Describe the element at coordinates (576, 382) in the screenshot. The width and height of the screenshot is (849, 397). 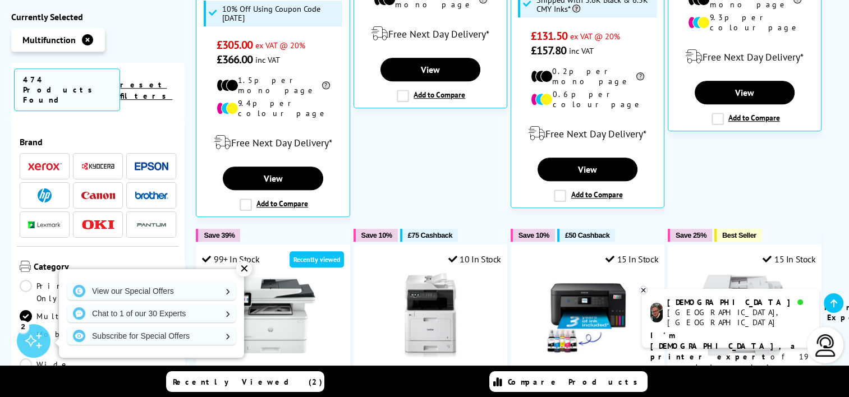
I see `span: Compare Products` at that location.